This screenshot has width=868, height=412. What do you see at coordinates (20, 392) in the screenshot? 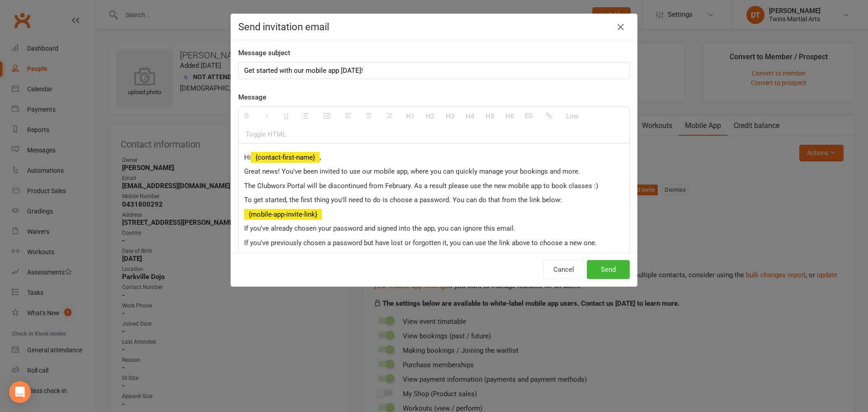
I see `div: Open Intercom Messenger` at bounding box center [20, 392].